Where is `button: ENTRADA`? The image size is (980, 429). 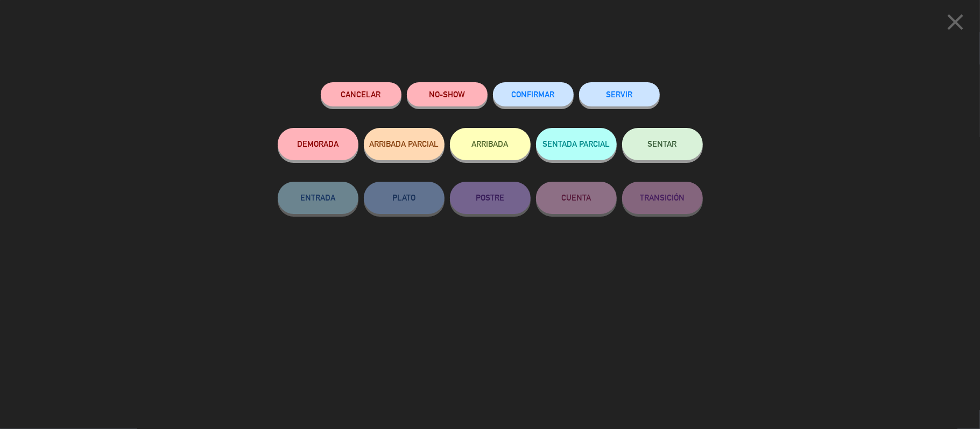
button: ENTRADA is located at coordinates (318, 198).